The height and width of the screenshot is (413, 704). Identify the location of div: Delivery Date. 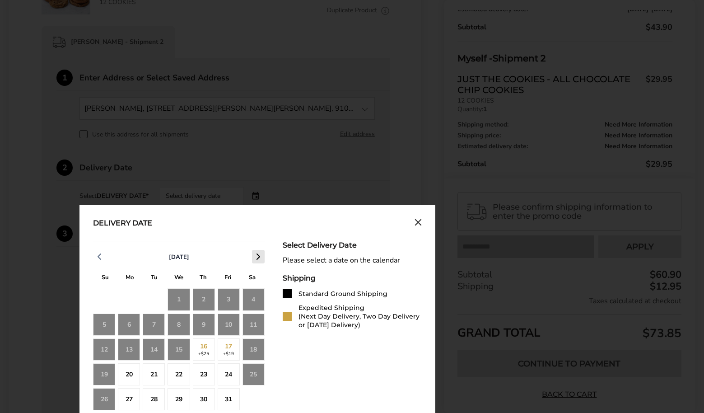
(122, 224).